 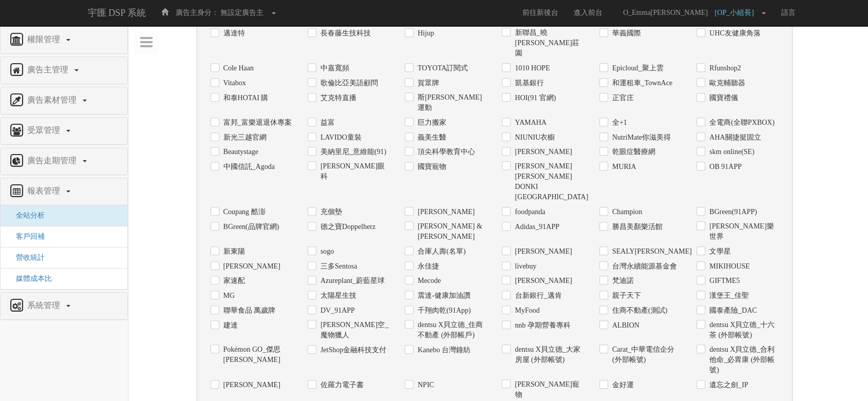 What do you see at coordinates (26, 215) in the screenshot?
I see `a: 全站分析` at bounding box center [26, 215].